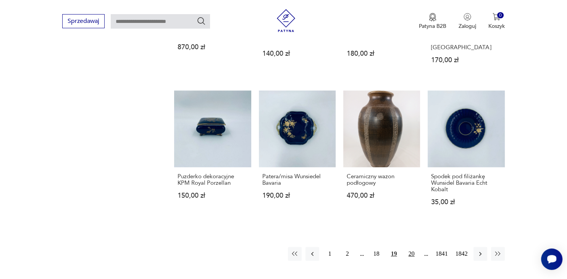 This screenshot has height=279, width=567. Describe the element at coordinates (466, 156) in the screenshot. I see `a: Spodek pod filiżankę Wunsidel Bavaria Echt KobaltSpodek pod filiżankę Wunsidel Bavaria Echt Kobal...` at that location.